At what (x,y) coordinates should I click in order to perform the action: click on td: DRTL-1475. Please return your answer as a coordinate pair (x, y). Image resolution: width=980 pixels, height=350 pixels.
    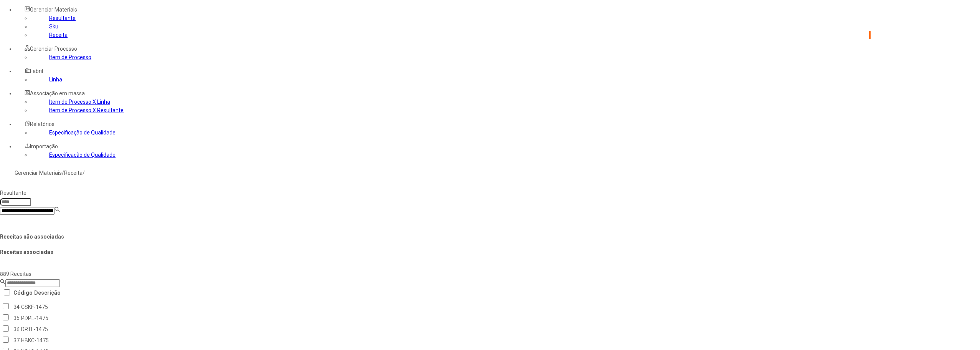
    Looking at the image, I should click on (37, 329).